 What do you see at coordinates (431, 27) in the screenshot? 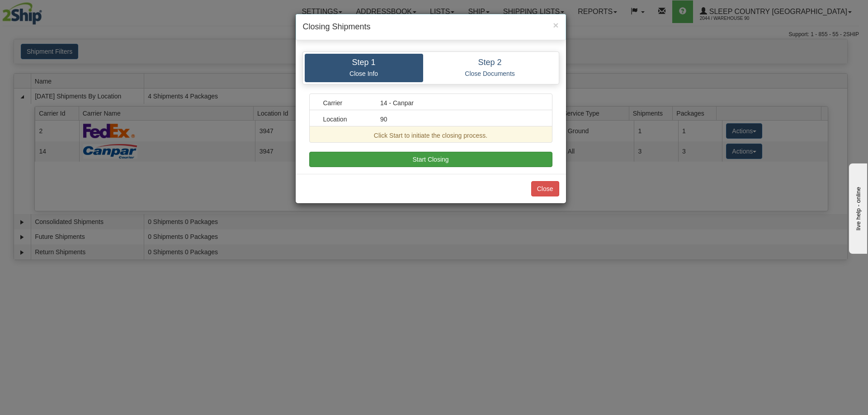
I see `h4: Closing Shipments` at bounding box center [431, 27].